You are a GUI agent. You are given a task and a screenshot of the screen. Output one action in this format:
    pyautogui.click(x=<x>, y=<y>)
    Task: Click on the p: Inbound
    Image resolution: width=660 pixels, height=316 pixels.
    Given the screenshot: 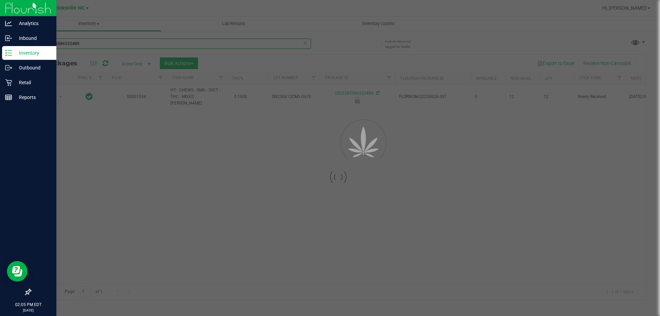 What is the action you would take?
    pyautogui.click(x=33, y=38)
    